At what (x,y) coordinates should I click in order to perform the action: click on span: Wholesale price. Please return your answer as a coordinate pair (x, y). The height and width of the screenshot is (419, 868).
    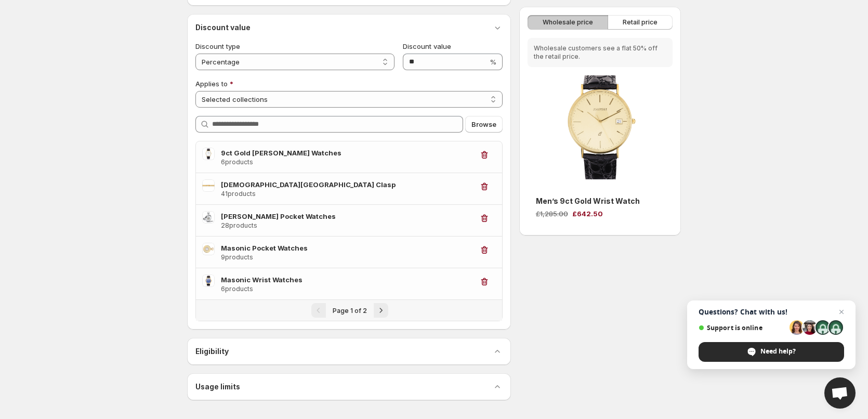
    Looking at the image, I should click on (567, 22).